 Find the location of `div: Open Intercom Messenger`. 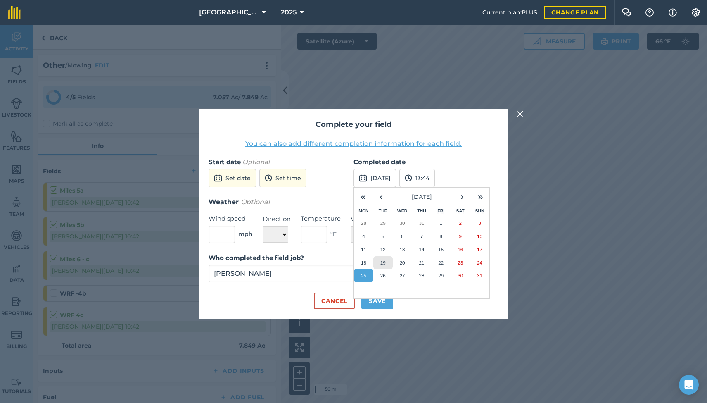

div: Open Intercom Messenger is located at coordinates (689, 385).